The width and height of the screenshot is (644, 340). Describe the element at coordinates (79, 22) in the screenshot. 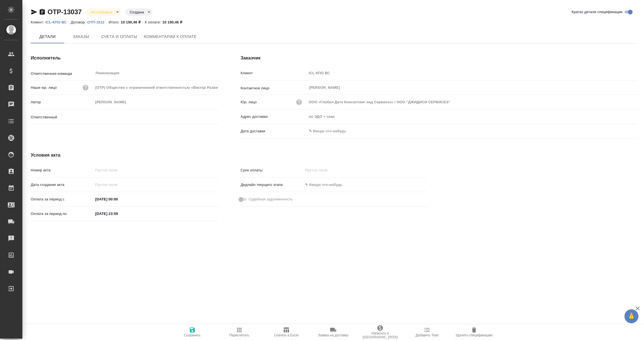

I see `p: Договор:` at that location.